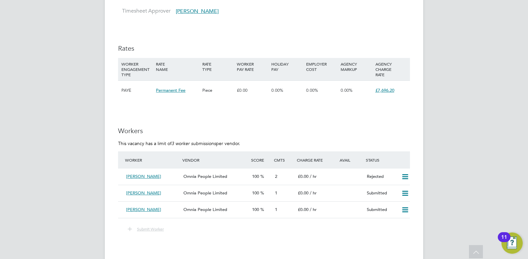 The width and height of the screenshot is (528, 259). What do you see at coordinates (312, 160) in the screenshot?
I see `div: Charge Rate` at bounding box center [312, 160].